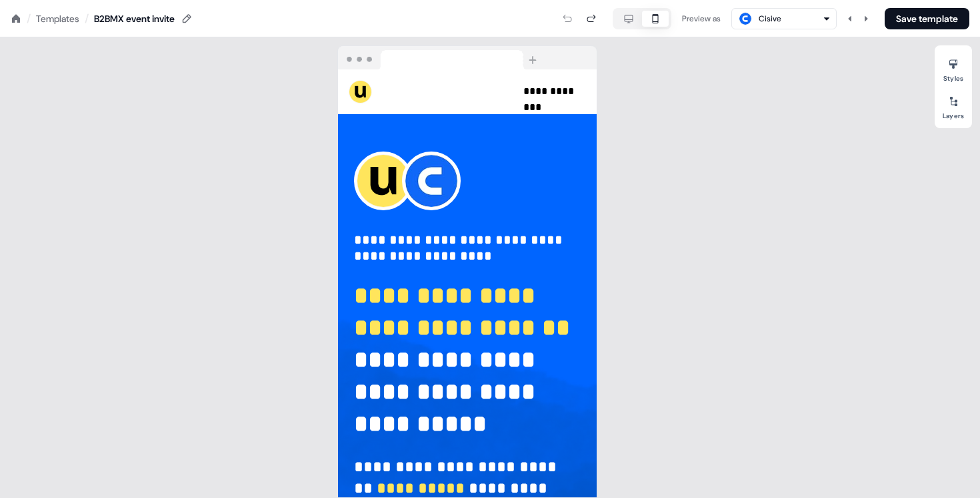 Image resolution: width=980 pixels, height=498 pixels. What do you see at coordinates (770, 19) in the screenshot?
I see `div: Cisive` at bounding box center [770, 19].